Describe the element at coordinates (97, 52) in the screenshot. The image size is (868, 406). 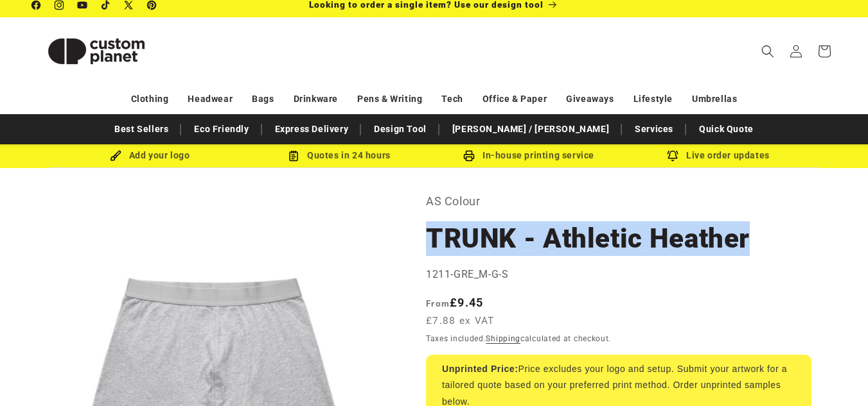
I see `img: Custom Planet` at that location.